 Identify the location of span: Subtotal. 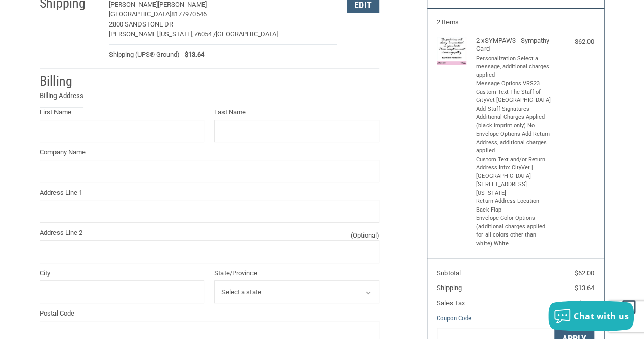
(449, 273).